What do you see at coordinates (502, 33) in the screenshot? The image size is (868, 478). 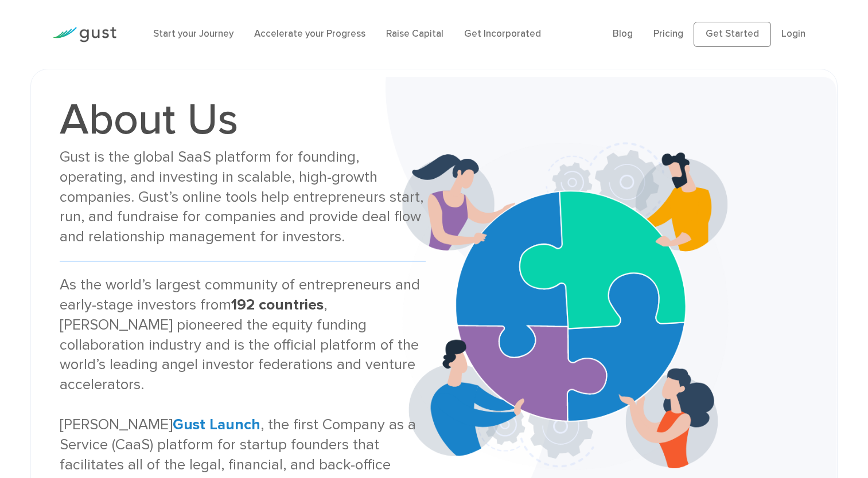 I see `a: Get Incorporated` at bounding box center [502, 33].